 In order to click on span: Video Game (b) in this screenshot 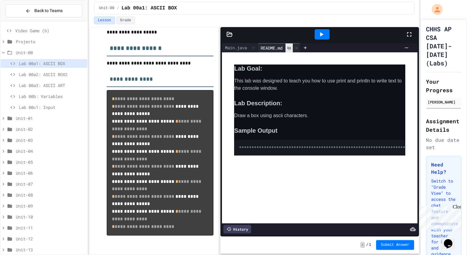, I will do `click(50, 30)`.